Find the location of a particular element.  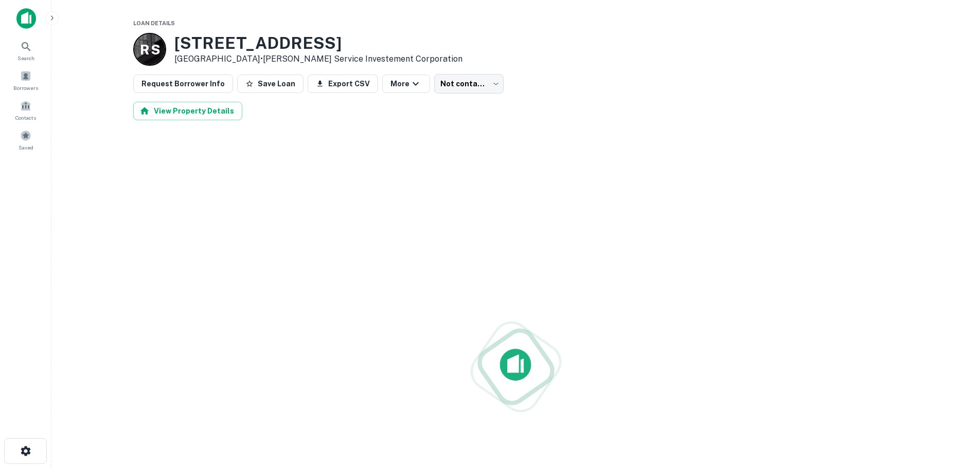

button: View Property Details is located at coordinates (188, 111).